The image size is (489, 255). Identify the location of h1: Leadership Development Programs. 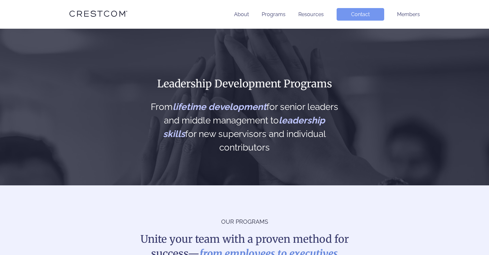
(245, 84).